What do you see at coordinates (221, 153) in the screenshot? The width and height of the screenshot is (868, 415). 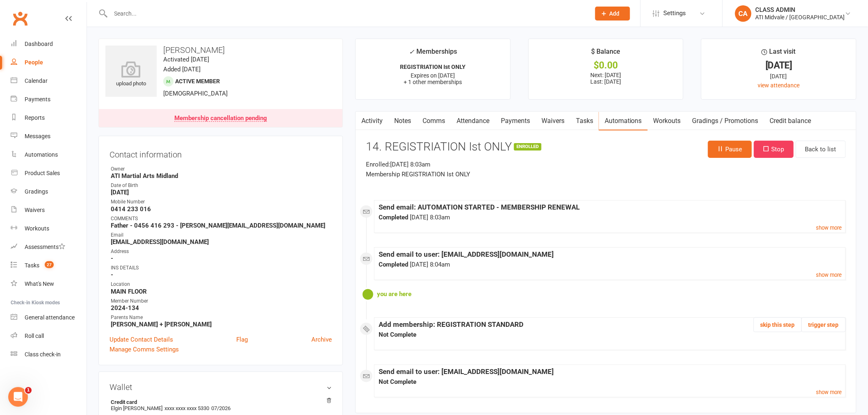 I see `h3: Contact information` at bounding box center [221, 153].